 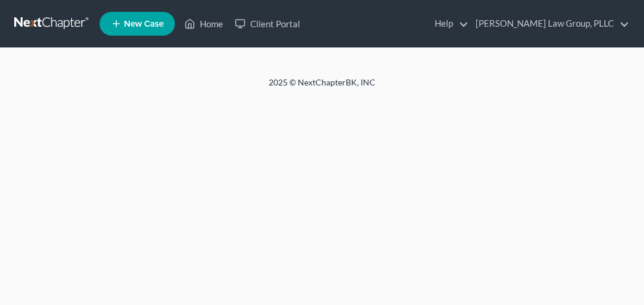 What do you see at coordinates (268, 23) in the screenshot?
I see `a: Client Portal` at bounding box center [268, 23].